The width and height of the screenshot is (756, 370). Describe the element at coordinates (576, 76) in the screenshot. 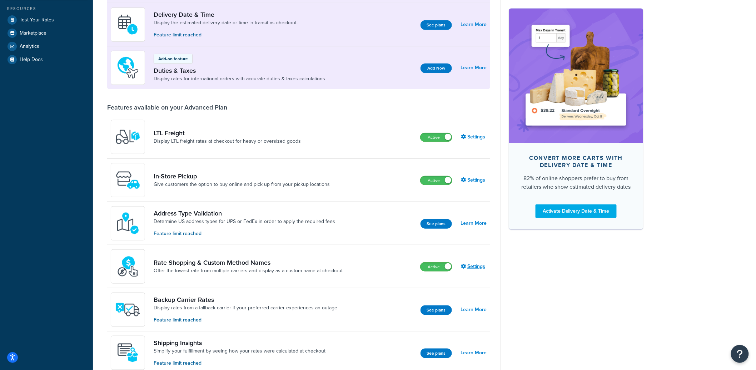

I see `img: feature-image-ddt-36eae7f7280da8017bfb280eaccd9c446f90b1fe08728e4019434db127062ab4.png` at that location.